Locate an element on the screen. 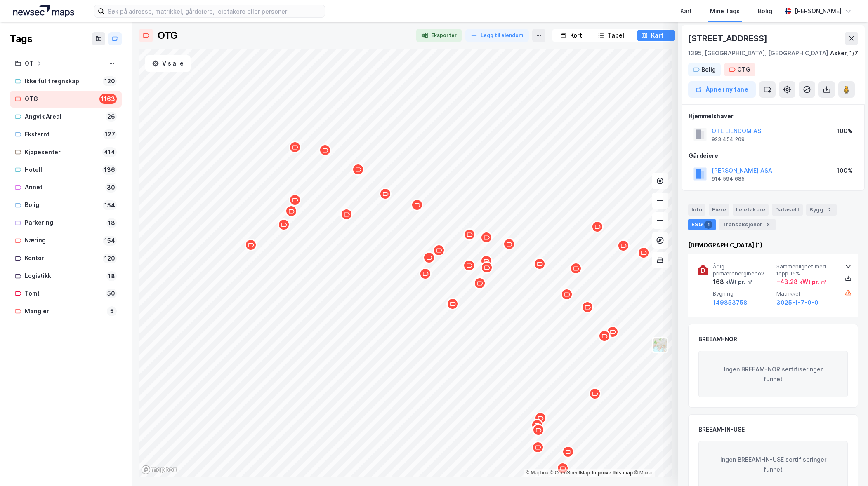  div: Kontor is located at coordinates (62, 258).